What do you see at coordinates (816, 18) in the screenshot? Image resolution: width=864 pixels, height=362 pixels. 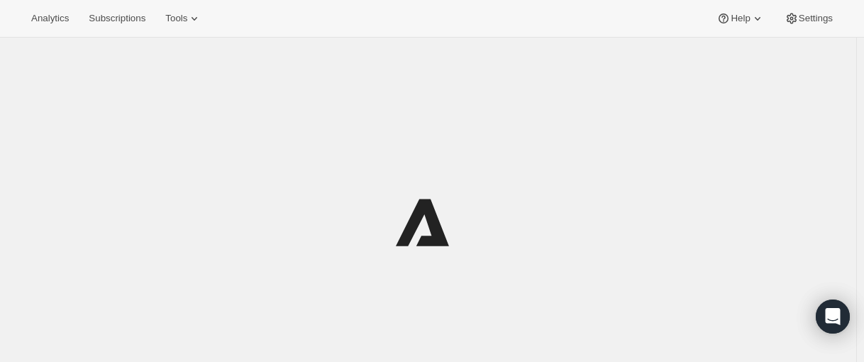 I see `span: Settings` at bounding box center [816, 18].